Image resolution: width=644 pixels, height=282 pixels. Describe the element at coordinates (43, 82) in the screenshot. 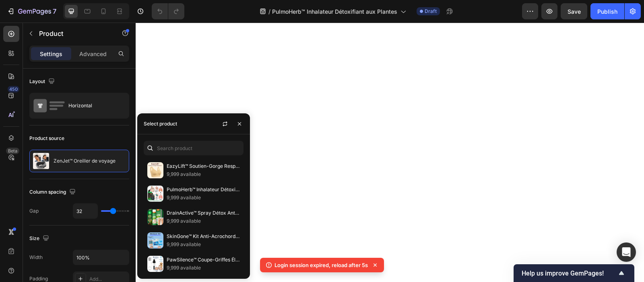

I see `div: Layout` at that location.